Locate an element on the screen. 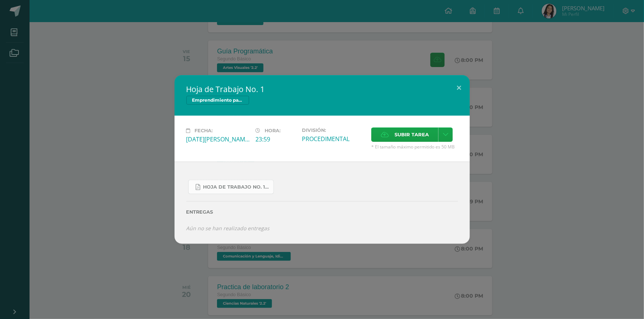 The width and height of the screenshot is (644, 319). span: Hora: is located at coordinates (273, 131).